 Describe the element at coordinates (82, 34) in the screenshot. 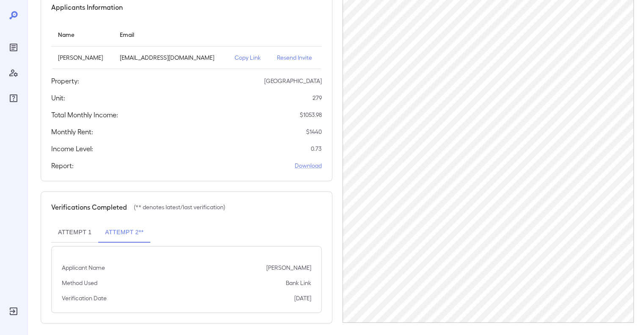

I see `th: Name` at that location.